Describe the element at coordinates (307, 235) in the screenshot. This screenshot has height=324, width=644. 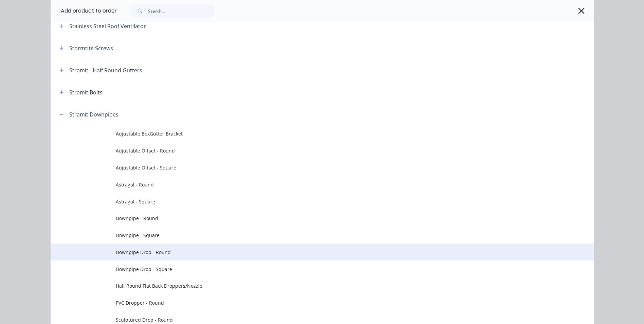
I see `span: Downpipe - Square` at that location.